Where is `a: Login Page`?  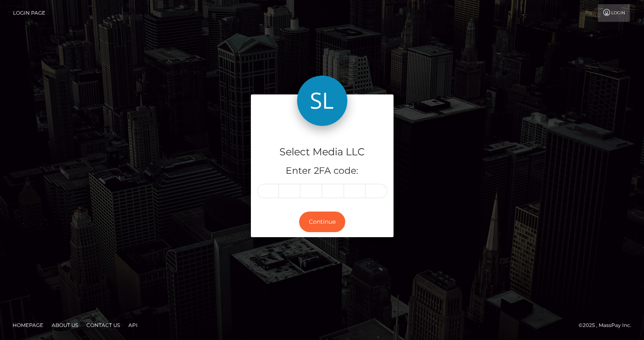
a: Login Page is located at coordinates (29, 13).